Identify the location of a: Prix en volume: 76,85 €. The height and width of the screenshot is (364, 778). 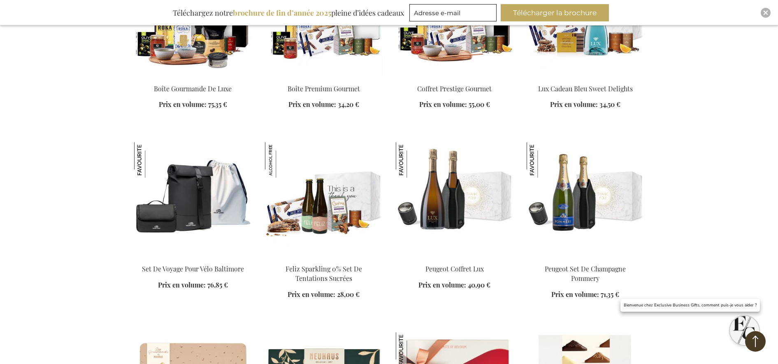
(193, 285).